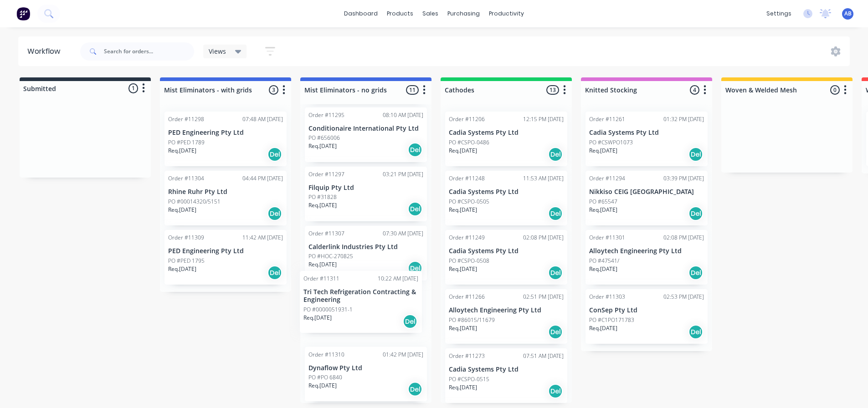 Image resolution: width=868 pixels, height=408 pixels. I want to click on div: products, so click(400, 14).